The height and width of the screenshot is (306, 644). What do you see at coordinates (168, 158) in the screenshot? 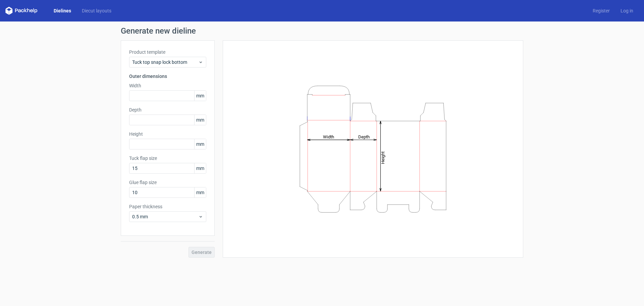
I see `label: Tuck flap size` at bounding box center [168, 158].